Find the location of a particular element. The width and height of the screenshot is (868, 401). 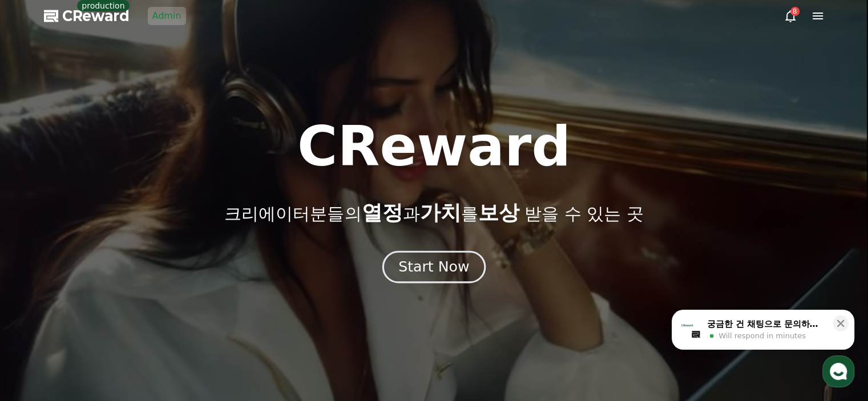

a: Home is located at coordinates (39, 321).